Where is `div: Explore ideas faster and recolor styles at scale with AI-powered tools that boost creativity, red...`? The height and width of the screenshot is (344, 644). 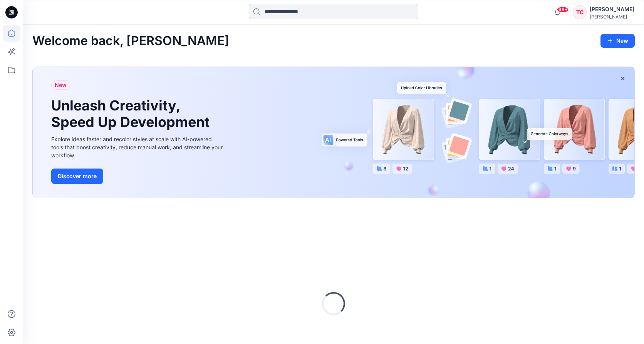 div: Explore ideas faster and recolor styles at scale with AI-powered tools that boost creativity, red... is located at coordinates (138, 147).